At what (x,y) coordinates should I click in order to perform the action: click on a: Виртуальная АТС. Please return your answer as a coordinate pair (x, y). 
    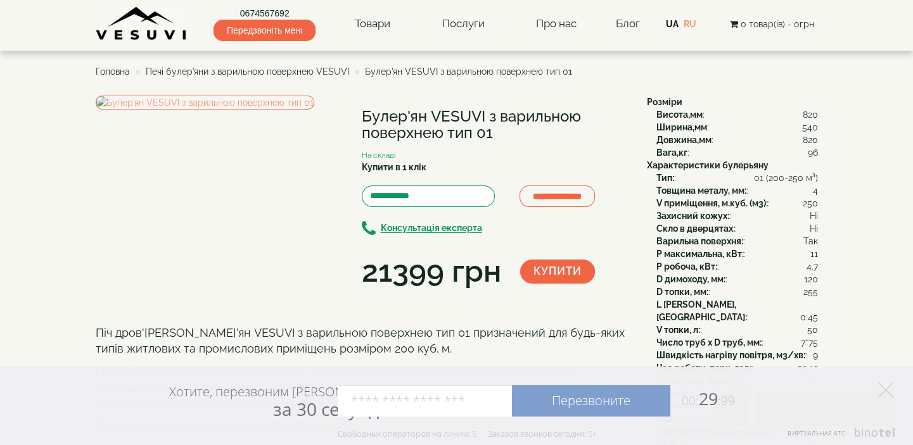
    Looking at the image, I should click on (838, 437).